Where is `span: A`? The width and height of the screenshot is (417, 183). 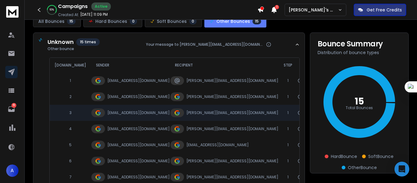
span: A is located at coordinates (12, 170).